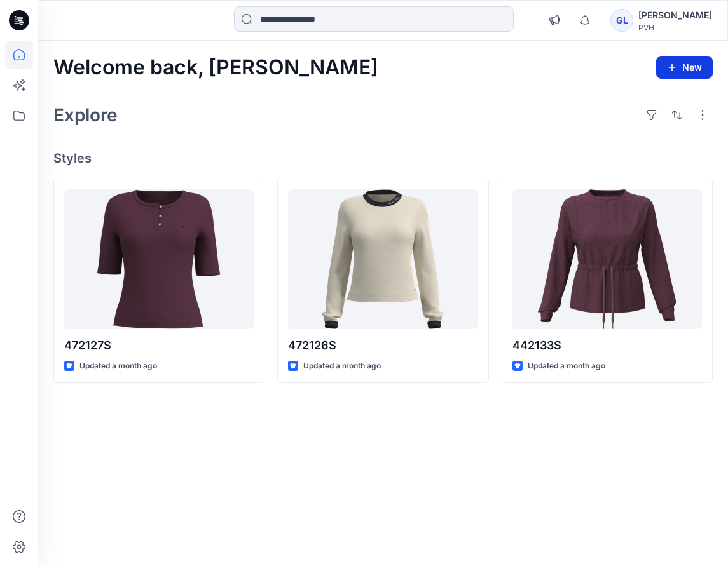 This screenshot has height=566, width=728. What do you see at coordinates (383, 345) in the screenshot?
I see `p: 472126S` at bounding box center [383, 345].